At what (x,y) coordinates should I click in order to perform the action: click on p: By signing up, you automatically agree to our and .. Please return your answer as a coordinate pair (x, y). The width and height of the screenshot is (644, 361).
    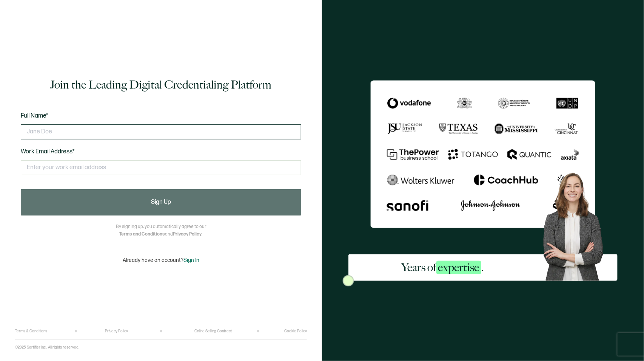
    Looking at the image, I should click on (161, 231).